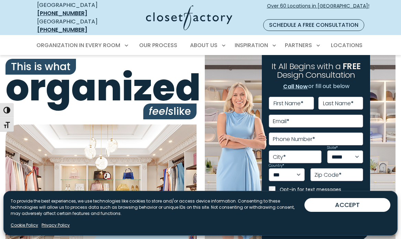  Describe the element at coordinates (316, 87) in the screenshot. I see `p: or fill out below` at that location.